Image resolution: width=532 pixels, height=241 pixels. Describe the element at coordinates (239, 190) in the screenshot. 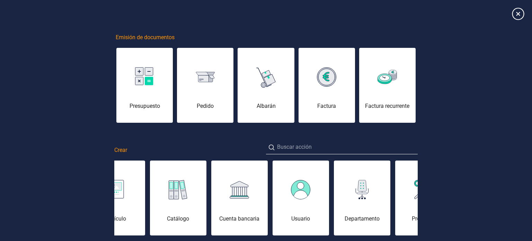

I see `img: img-cuenta-bancaria.svg` at that location.